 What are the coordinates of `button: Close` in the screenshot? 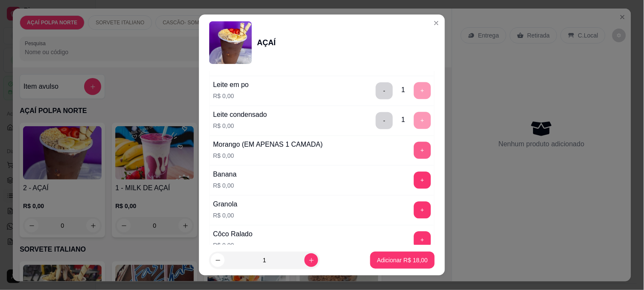 It's located at (436, 23).